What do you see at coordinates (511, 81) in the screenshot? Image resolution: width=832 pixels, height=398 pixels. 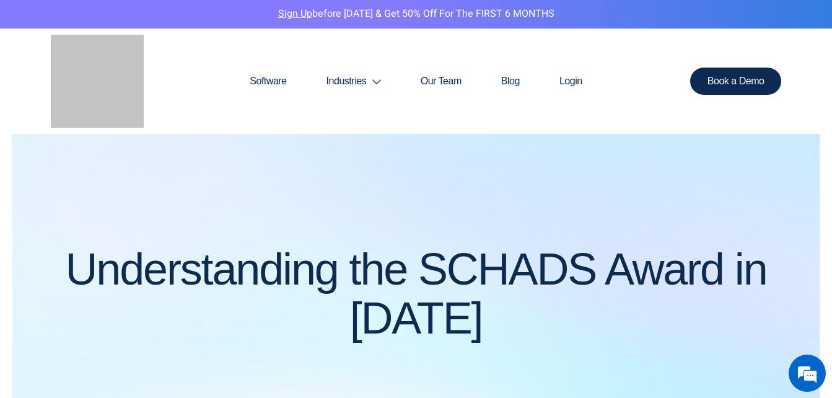 I see `a: Blog` at bounding box center [511, 81].